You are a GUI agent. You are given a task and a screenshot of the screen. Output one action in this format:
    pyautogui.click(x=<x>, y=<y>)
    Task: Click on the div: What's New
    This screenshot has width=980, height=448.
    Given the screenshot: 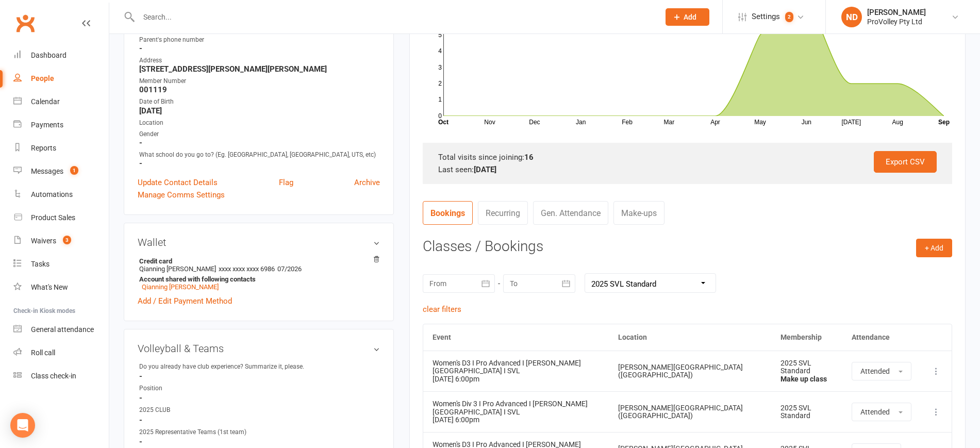 What is the action you would take?
    pyautogui.click(x=50, y=287)
    